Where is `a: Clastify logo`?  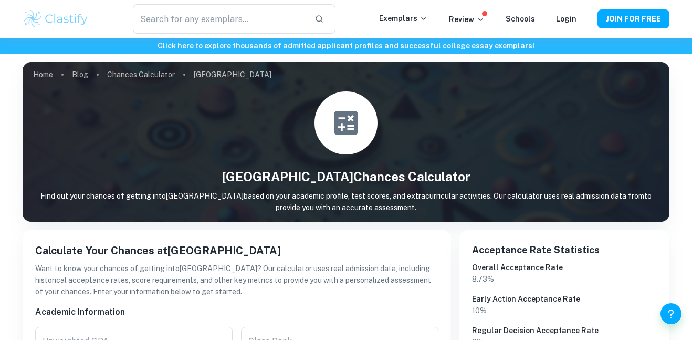
a: Clastify logo is located at coordinates (56, 19).